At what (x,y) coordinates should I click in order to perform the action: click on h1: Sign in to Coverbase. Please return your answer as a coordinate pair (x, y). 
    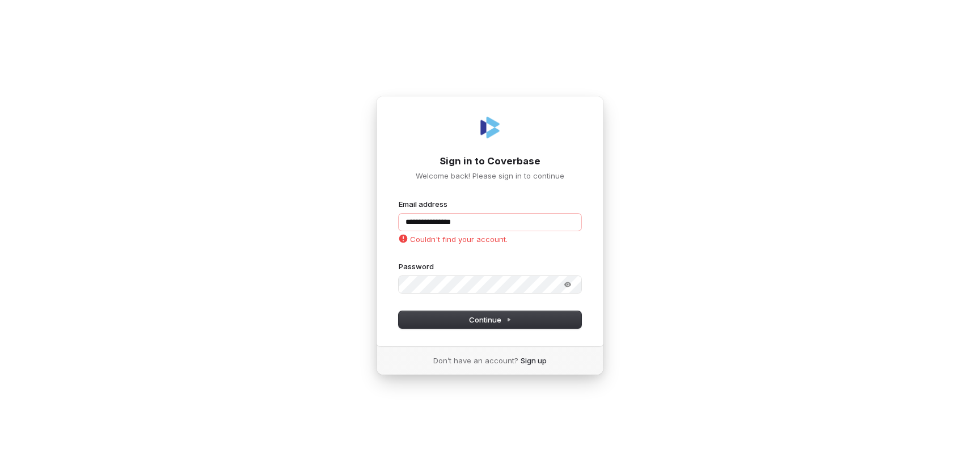
    Looking at the image, I should click on (490, 161).